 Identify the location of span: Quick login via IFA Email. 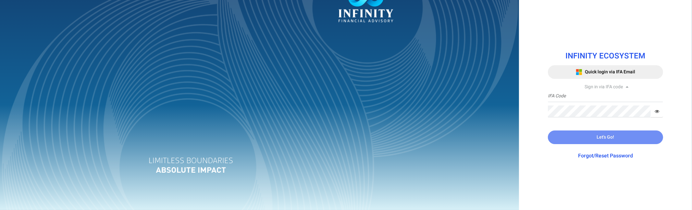
(610, 72).